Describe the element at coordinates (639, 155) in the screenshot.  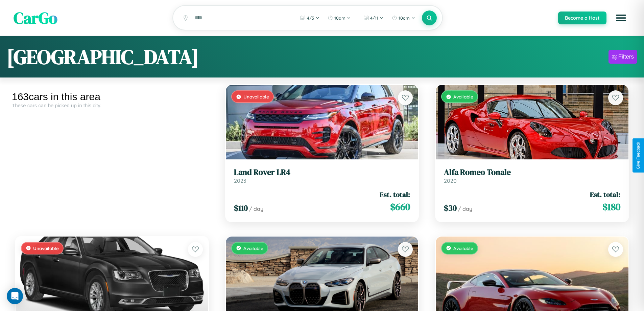
I see `div: Give Feedback` at that location.